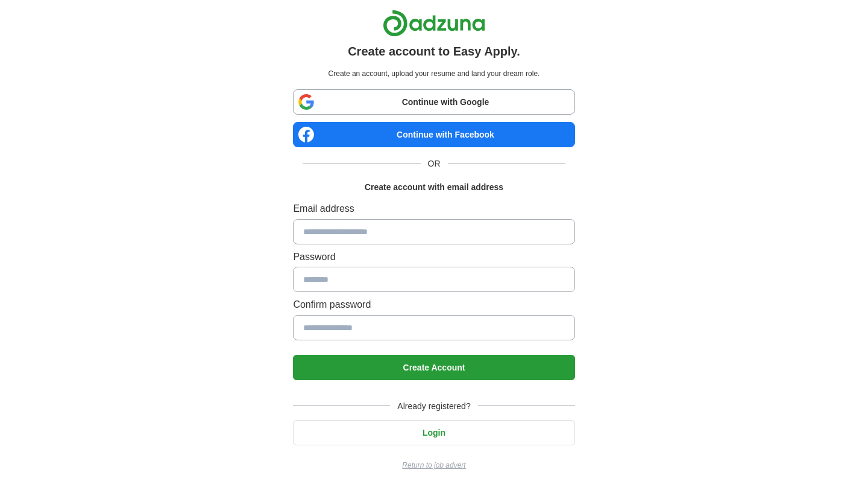 The image size is (868, 490). Describe the element at coordinates (434, 465) in the screenshot. I see `a: Return to job advert` at that location.